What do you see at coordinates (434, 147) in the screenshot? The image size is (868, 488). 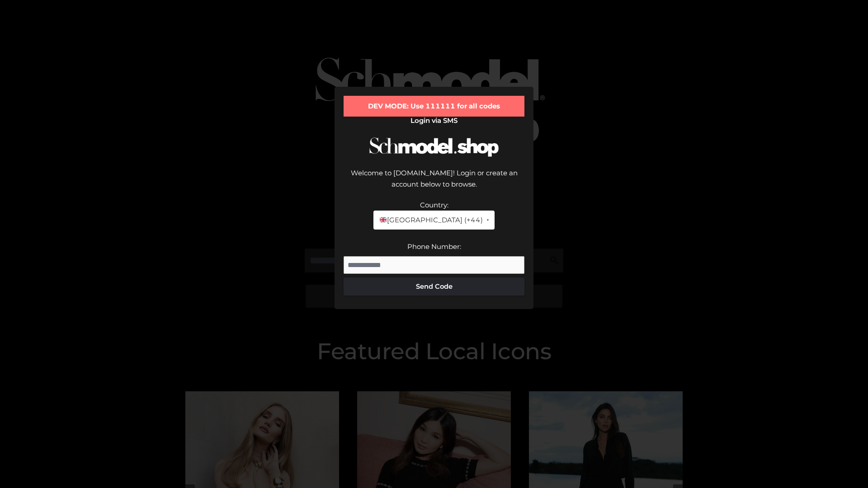 I see `img: Schmodel Logo` at bounding box center [434, 147].